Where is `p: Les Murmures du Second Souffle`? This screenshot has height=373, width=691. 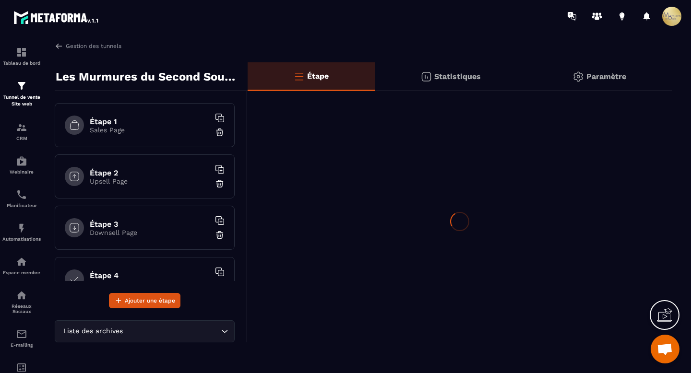
p: Les Murmures du Second Souffle is located at coordinates (148, 77).